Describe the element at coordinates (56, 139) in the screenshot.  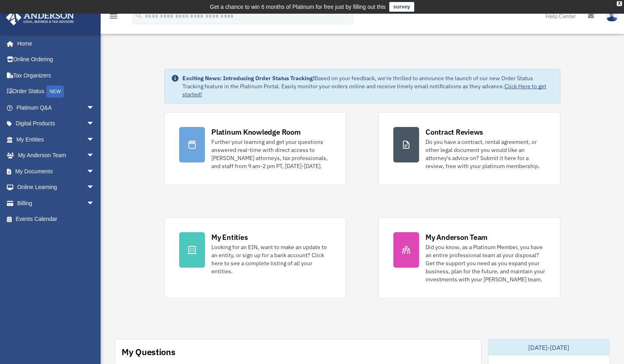
I see `a: My Entitiesarrow_drop_down` at that location.